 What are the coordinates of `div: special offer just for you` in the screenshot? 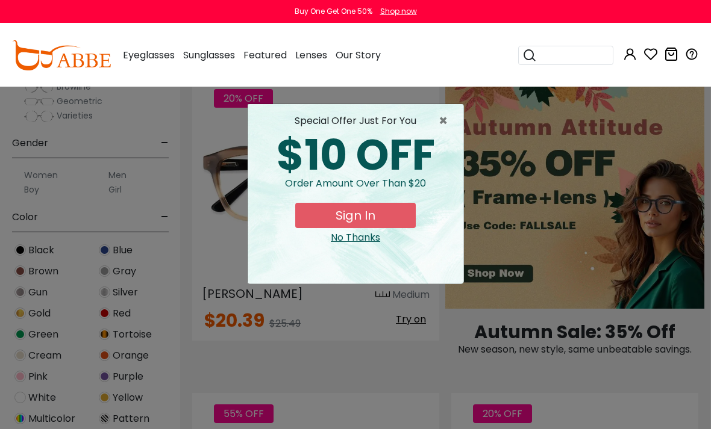 It's located at (355, 121).